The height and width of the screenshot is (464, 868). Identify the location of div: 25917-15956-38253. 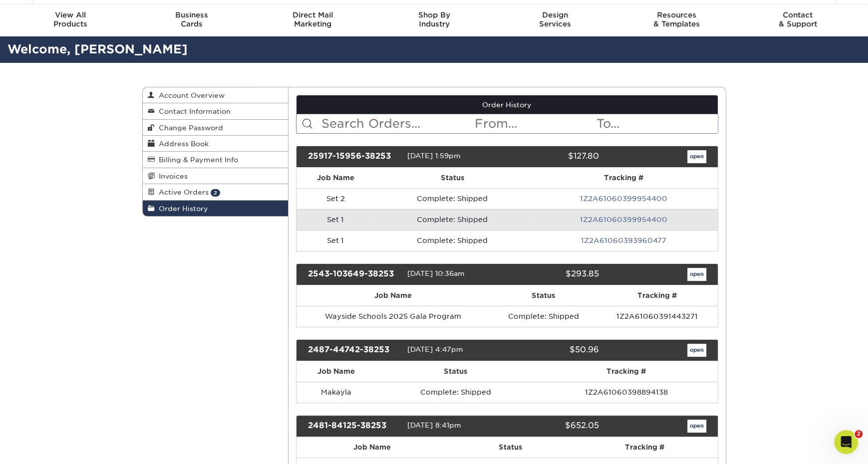
(354, 157).